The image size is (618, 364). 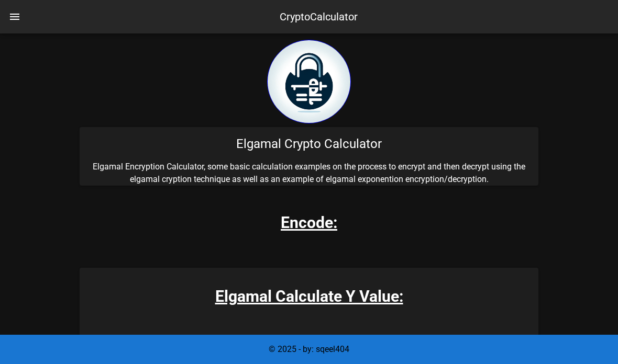 What do you see at coordinates (309, 296) in the screenshot?
I see `h3: Elgamal Calculate Y Value:` at bounding box center [309, 296].